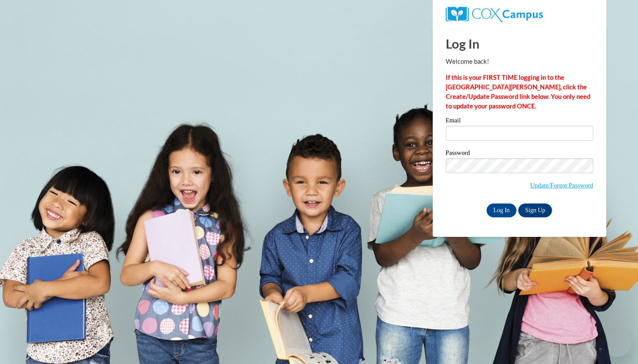  I want to click on img: COX Campus, so click(495, 14).